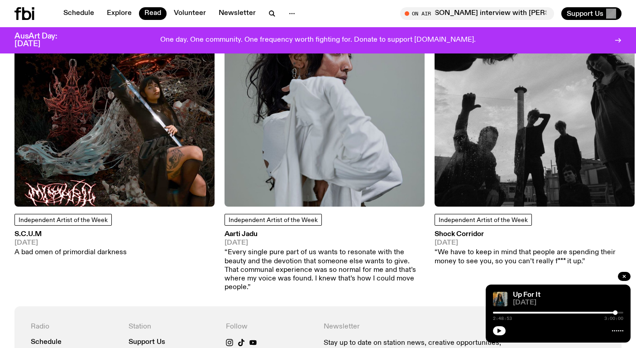 The image size is (636, 348). I want to click on a: Newsletter, so click(237, 14).